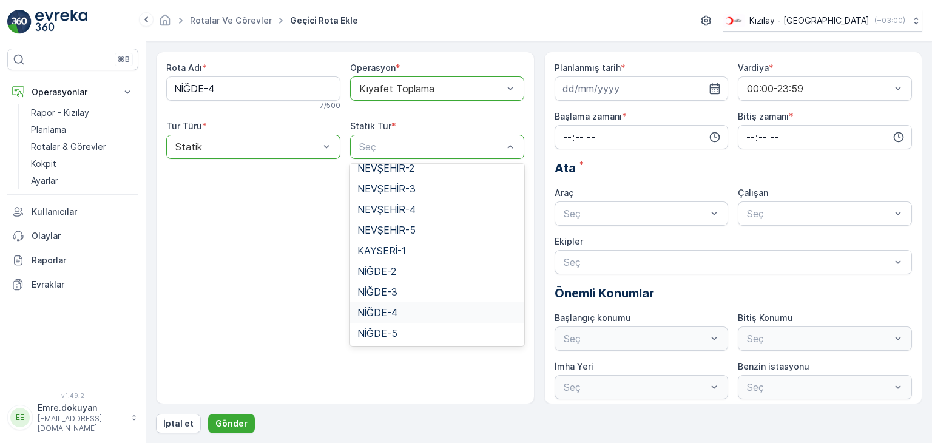  I want to click on p: Planlama, so click(49, 130).